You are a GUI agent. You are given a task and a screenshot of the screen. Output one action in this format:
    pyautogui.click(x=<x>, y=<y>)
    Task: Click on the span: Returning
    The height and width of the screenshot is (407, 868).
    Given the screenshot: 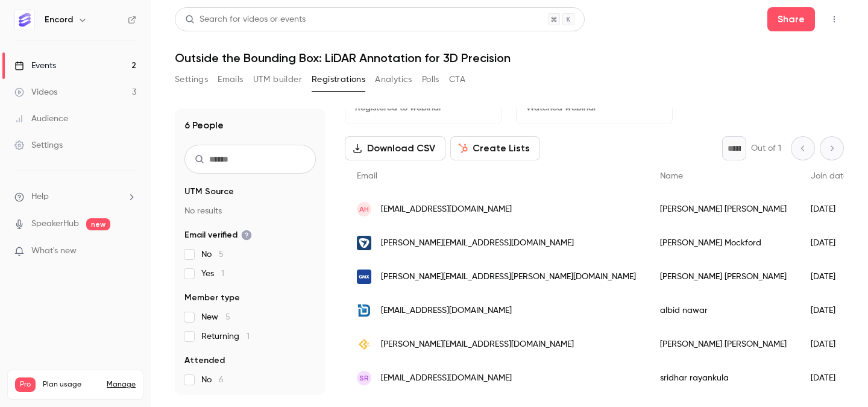 What is the action you would take?
    pyautogui.click(x=226, y=336)
    